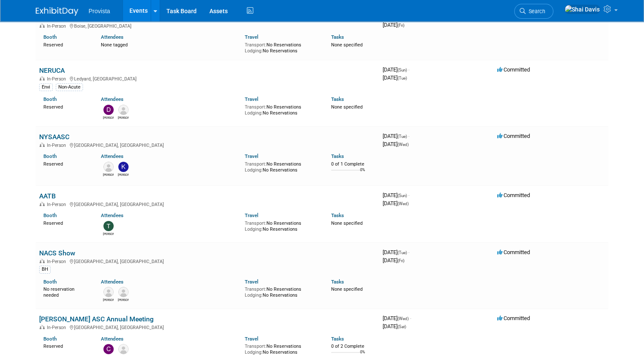 The image size is (644, 355). What do you see at coordinates (109, 349) in the screenshot?
I see `img: Candy Price` at bounding box center [109, 349].